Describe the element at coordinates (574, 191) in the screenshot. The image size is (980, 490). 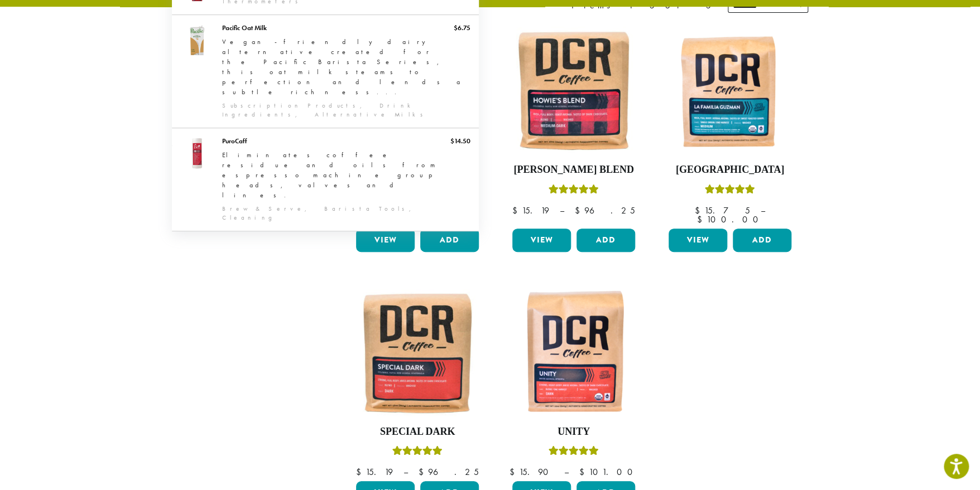
I see `div: Rated 4.67 out of 5` at that location.